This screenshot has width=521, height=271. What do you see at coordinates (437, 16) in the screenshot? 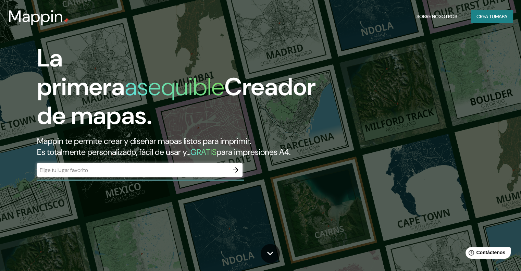
I see `button: Sobre nosotros` at bounding box center [437, 16].